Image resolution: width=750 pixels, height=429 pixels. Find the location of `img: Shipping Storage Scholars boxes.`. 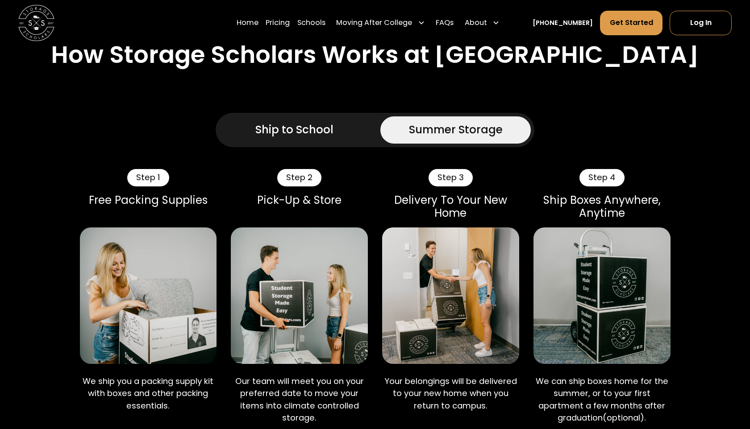

img: Shipping Storage Scholars boxes. is located at coordinates (601, 296).